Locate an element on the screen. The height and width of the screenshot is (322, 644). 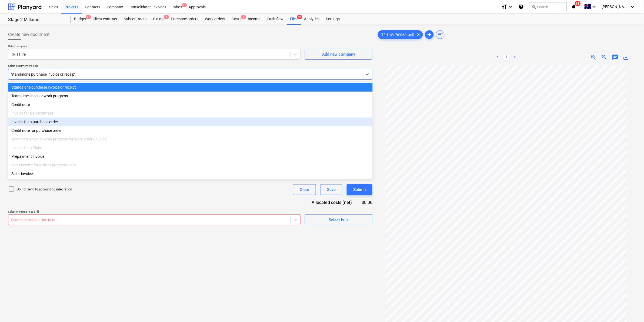
span: search is located at coordinates (534, 7).